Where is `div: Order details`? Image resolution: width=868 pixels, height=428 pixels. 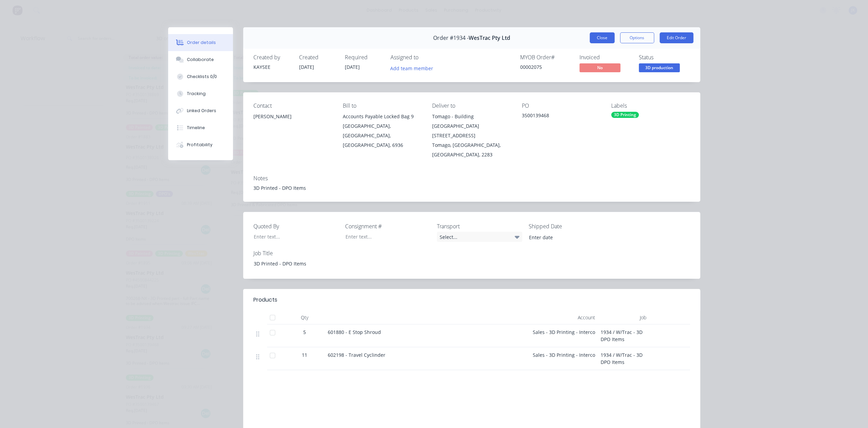 div: Order details is located at coordinates (201, 42).